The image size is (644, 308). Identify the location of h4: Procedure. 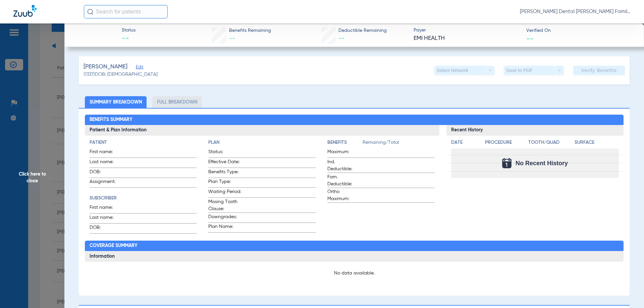
(506, 142).